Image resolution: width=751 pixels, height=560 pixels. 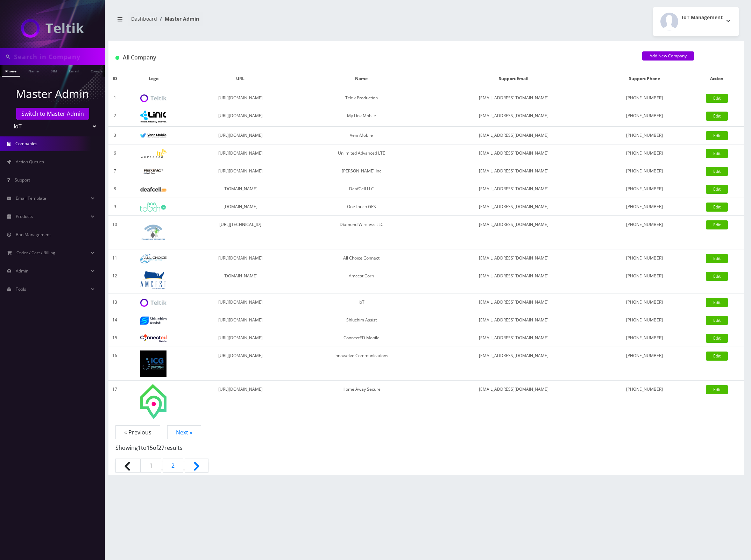 What do you see at coordinates (153, 363) in the screenshot?
I see `img: Innovative Communications` at bounding box center [153, 363].